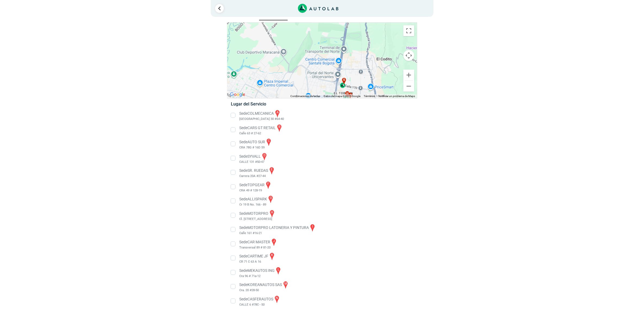  What do you see at coordinates (344, 80) in the screenshot?
I see `span: g` at bounding box center [344, 80].